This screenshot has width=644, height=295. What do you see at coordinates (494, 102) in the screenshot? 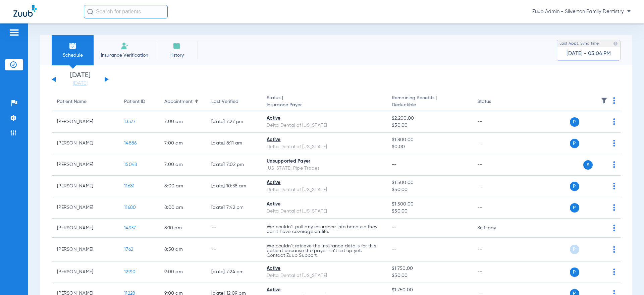
I see `th: Status` at bounding box center [494, 102].